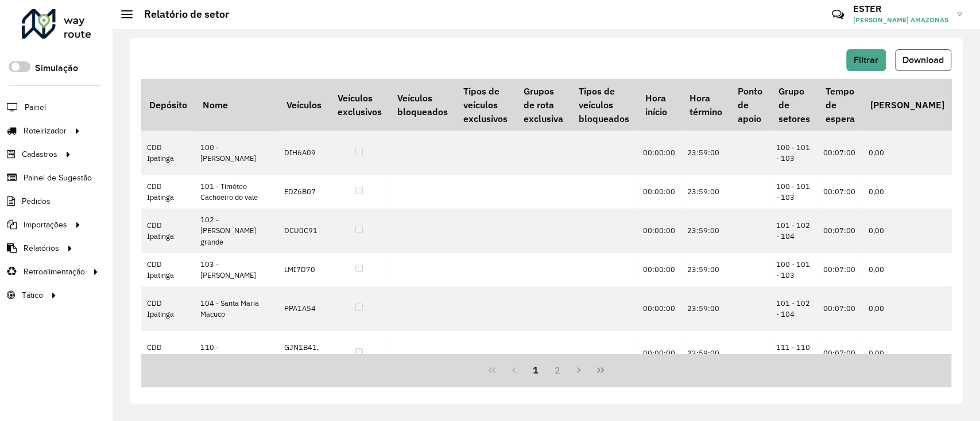 The image size is (980, 421). Describe the element at coordinates (901, 9) in the screenshot. I see `h3: ESTER` at that location.